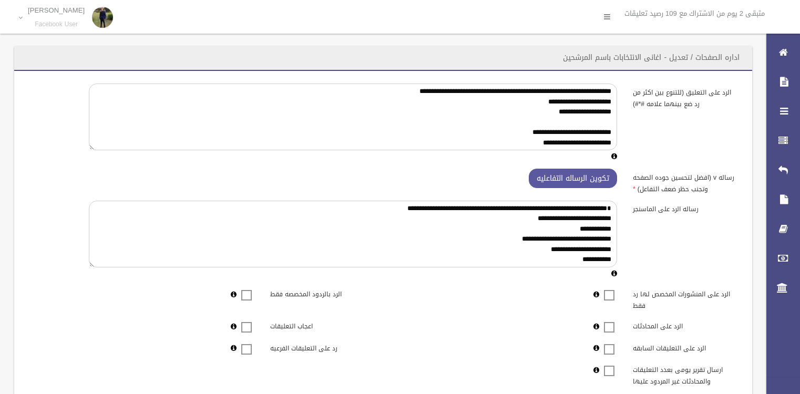 This screenshot has width=800, height=394. What do you see at coordinates (685, 97) in the screenshot?
I see `label: الرد على التعليق (للتنوع بين اكثر من رد ضع بينهما علامه #*#)` at bounding box center [685, 97].